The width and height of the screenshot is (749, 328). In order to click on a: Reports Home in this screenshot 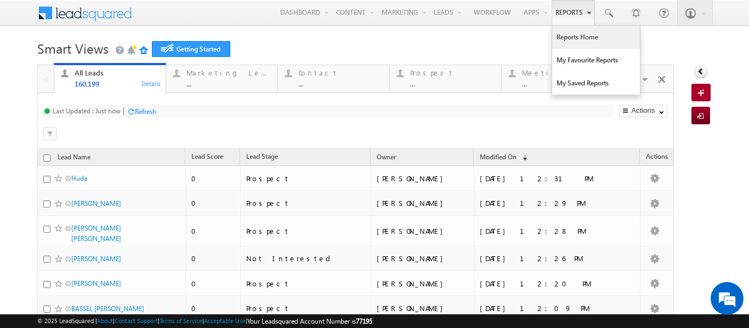, I will do `click(596, 37)`.